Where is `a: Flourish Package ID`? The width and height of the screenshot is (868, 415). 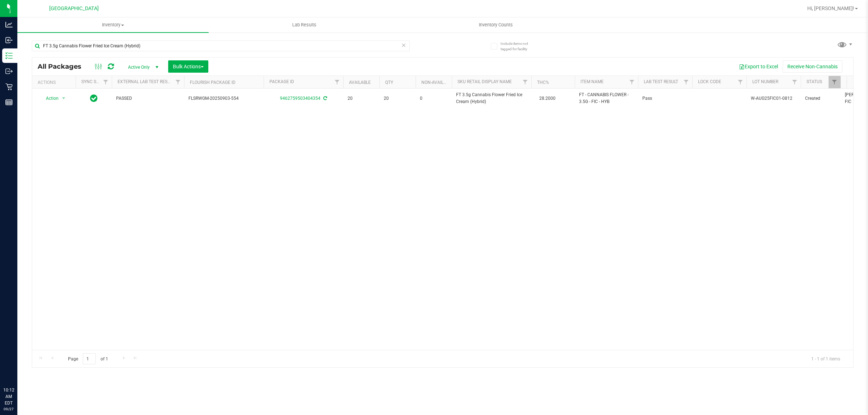
a: Flourish Package ID is located at coordinates (212, 83).